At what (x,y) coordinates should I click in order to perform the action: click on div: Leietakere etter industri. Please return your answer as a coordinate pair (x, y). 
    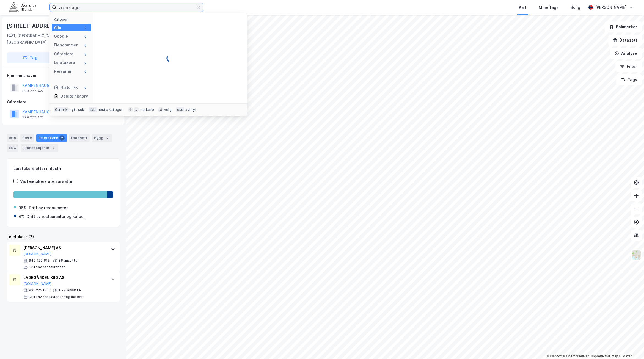
    Looking at the image, I should click on (63, 169).